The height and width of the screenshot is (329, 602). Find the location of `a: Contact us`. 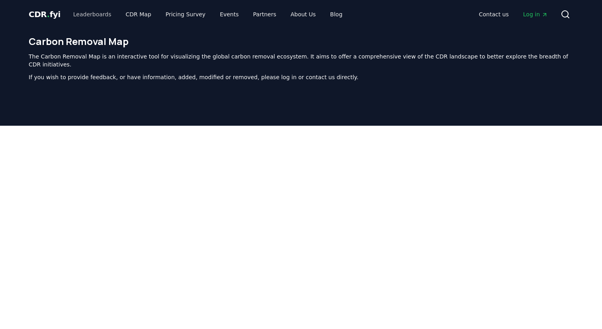

a: Contact us is located at coordinates (494, 14).